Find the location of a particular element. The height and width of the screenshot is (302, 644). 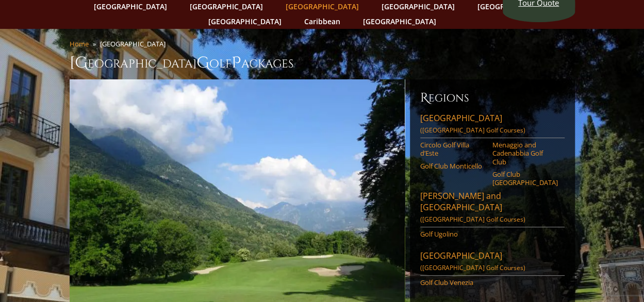

a: Golf Ugolino is located at coordinates (453, 234).